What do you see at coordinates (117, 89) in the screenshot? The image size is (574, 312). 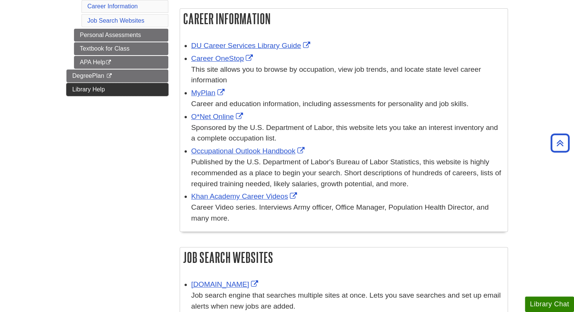 I see `a: Library Help` at bounding box center [117, 89].